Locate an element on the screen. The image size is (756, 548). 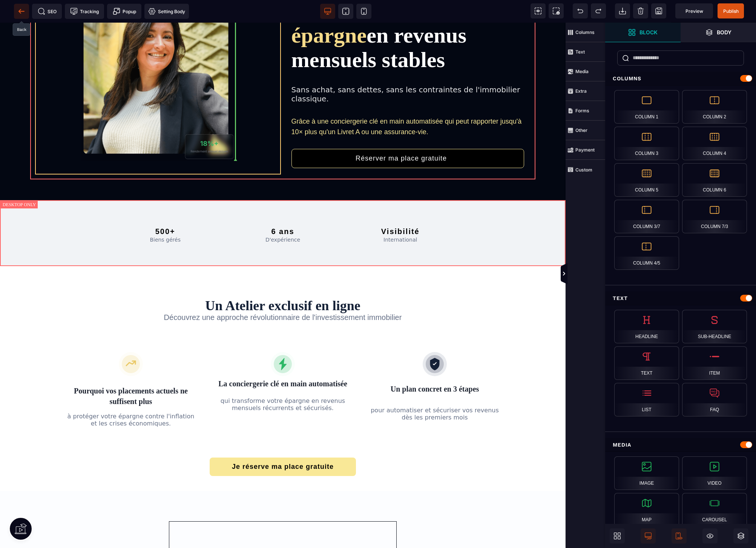
span: Payment is located at coordinates (585, 150).